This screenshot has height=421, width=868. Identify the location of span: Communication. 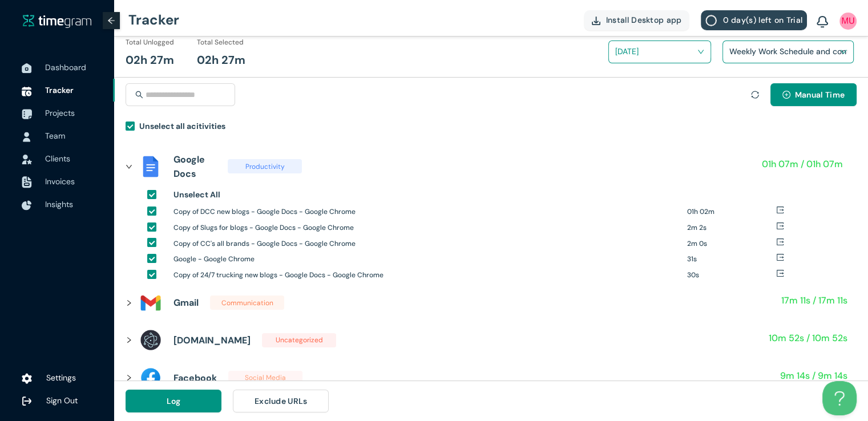
(247, 302).